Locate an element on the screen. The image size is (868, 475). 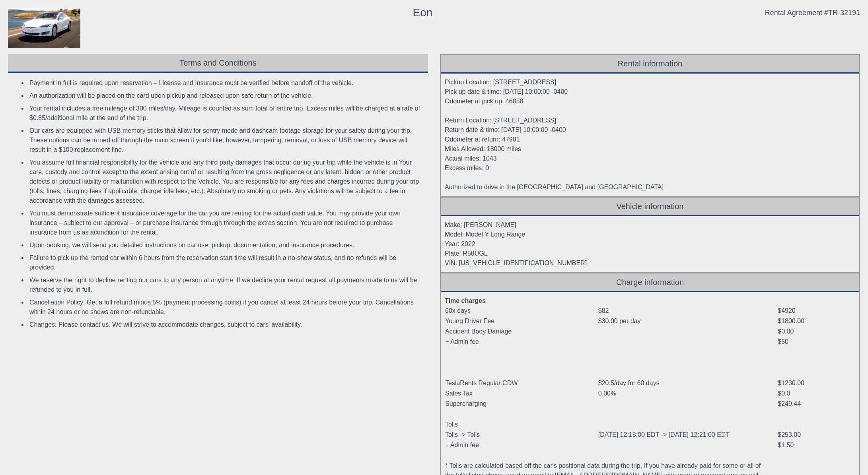
li: Your rental includes a free mileage of 300 miles/day. Mileage is counted as sum total of entire t... is located at coordinates (225, 113).